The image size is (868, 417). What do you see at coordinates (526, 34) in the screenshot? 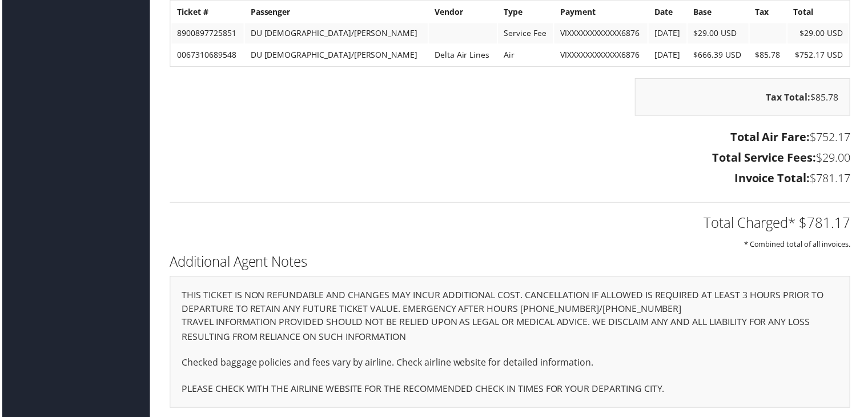
I see `td: Service Fee` at bounding box center [526, 34].